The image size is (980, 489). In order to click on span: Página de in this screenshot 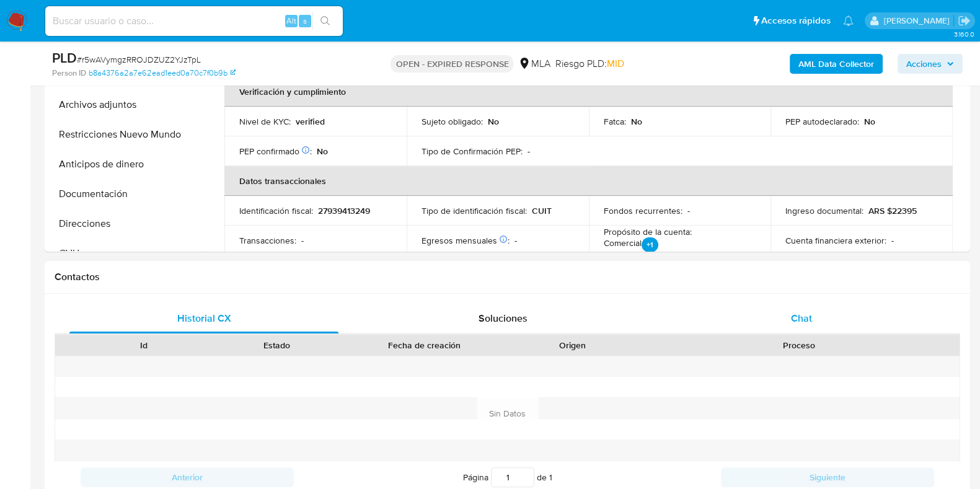, I will do `click(508, 477)`.